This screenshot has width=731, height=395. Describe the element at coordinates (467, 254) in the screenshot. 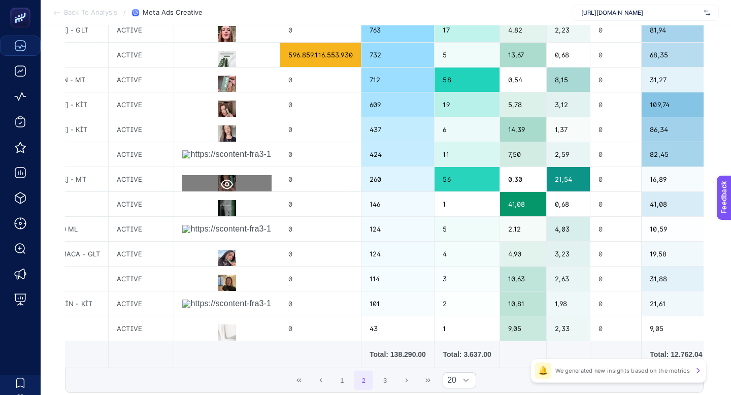

I see `div: 4` at that location.